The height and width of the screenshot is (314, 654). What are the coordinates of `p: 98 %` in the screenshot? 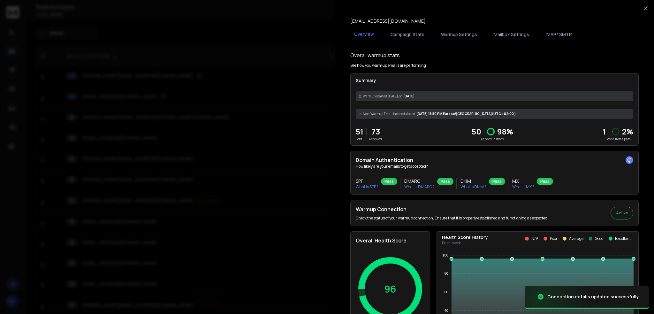 It's located at (505, 132).